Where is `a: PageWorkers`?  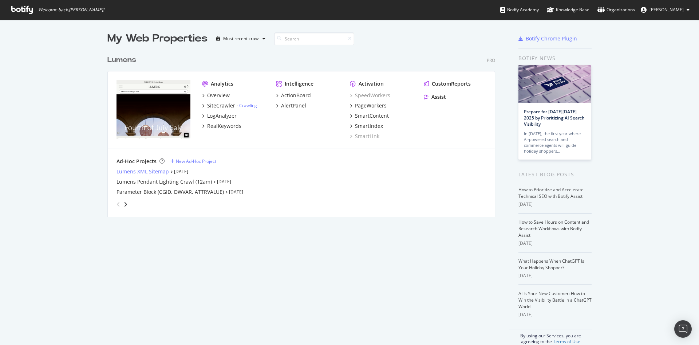 a: PageWorkers is located at coordinates (368, 106).